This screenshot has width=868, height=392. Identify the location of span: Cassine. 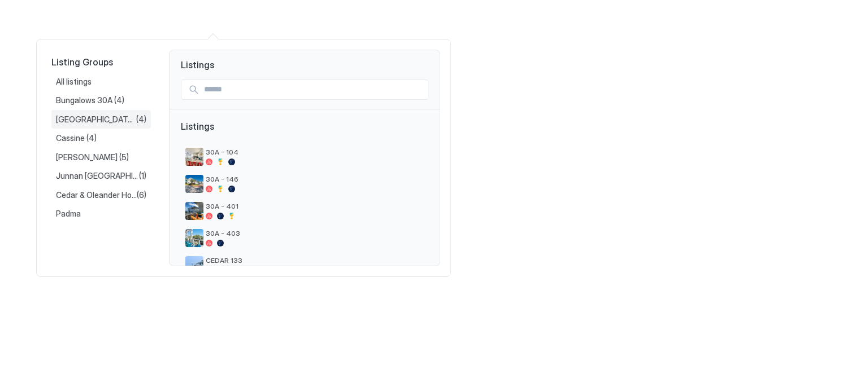
(71, 138).